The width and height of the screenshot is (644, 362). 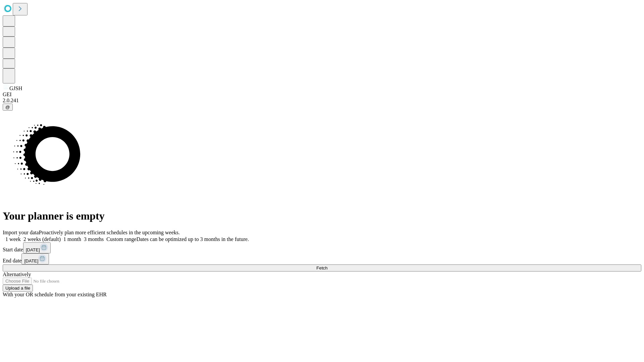 What do you see at coordinates (109, 232) in the screenshot?
I see `span: Proactively plan more efficient schedules in the upcoming weeks.` at bounding box center [109, 232].